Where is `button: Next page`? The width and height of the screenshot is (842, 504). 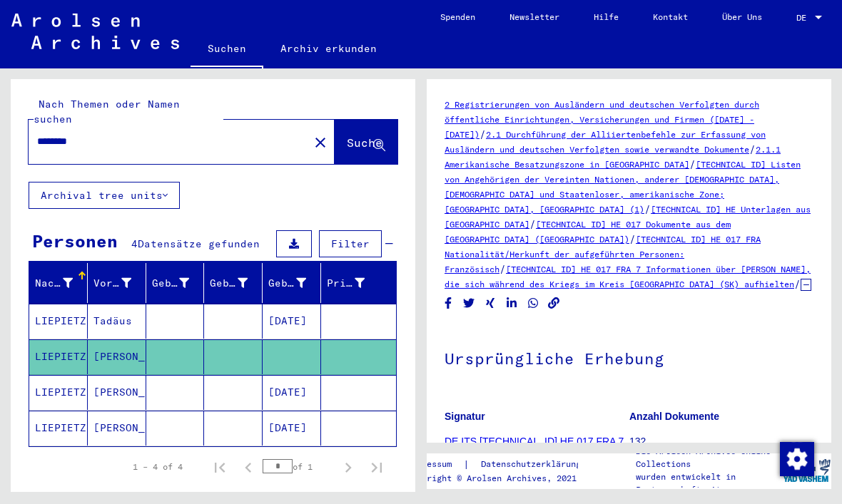 button: Next page is located at coordinates (348, 467).